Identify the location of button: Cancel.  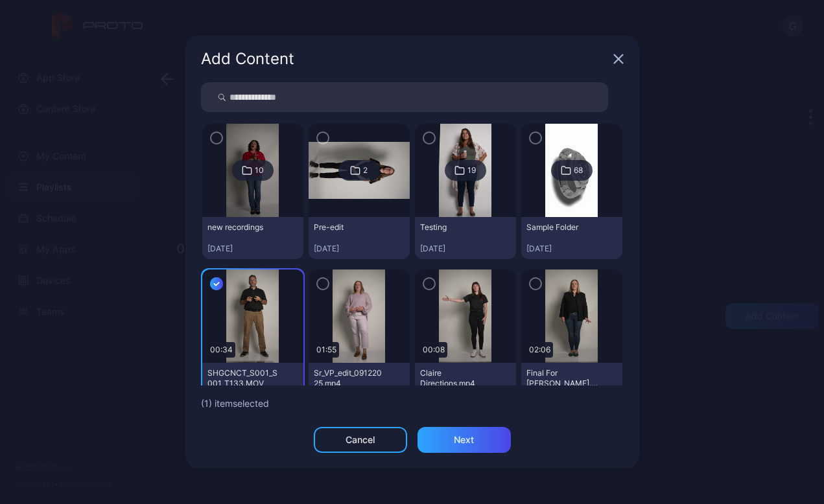
(360, 440).